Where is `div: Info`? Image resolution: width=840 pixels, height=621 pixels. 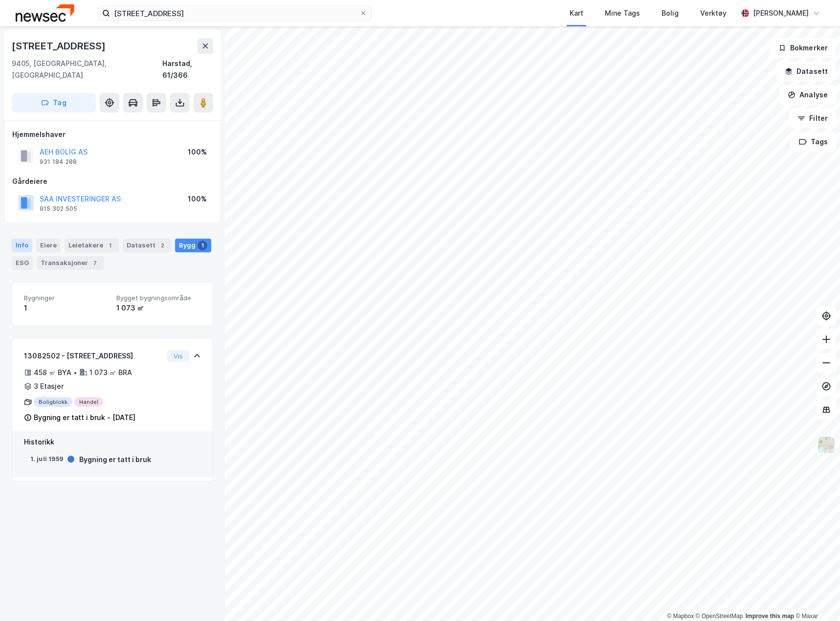
div: Info is located at coordinates (22, 246).